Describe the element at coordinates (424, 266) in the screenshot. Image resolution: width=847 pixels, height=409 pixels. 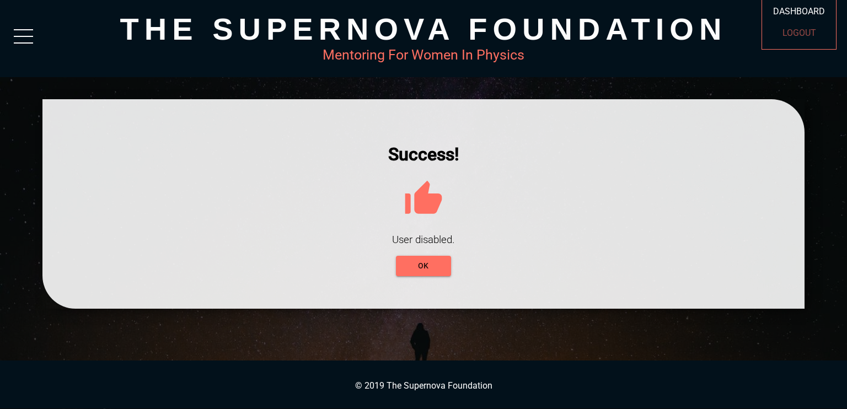
I see `button: OK` at that location.